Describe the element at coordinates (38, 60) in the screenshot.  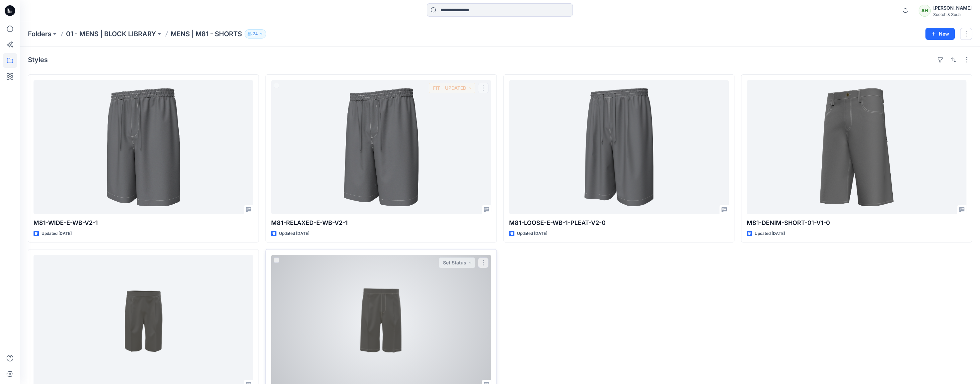
I see `h4: Styles` at that location.